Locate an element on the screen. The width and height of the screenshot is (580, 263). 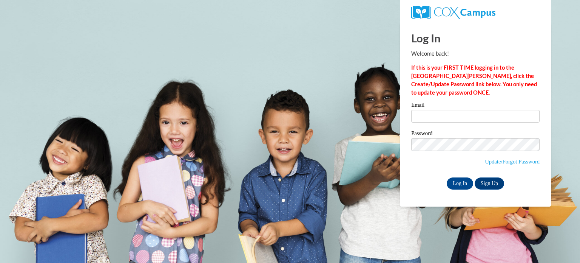
input: Log In is located at coordinates (460, 183).